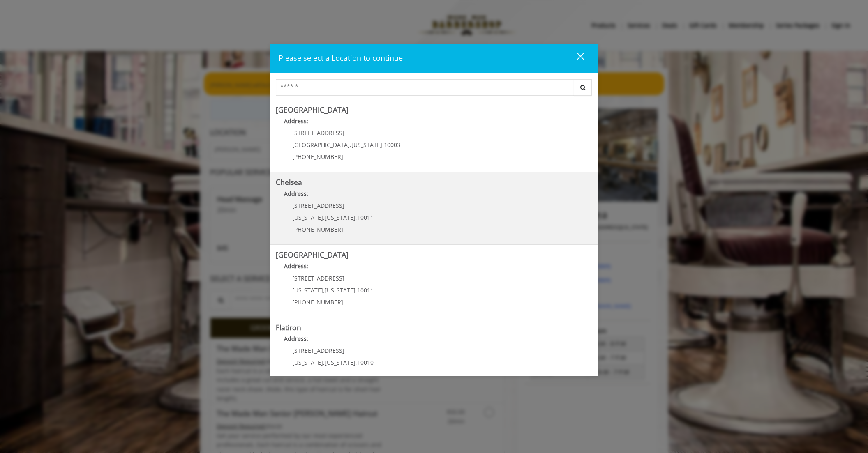 Image resolution: width=868 pixels, height=453 pixels. Describe the element at coordinates (365, 362) in the screenshot. I see `span: 10010` at that location.